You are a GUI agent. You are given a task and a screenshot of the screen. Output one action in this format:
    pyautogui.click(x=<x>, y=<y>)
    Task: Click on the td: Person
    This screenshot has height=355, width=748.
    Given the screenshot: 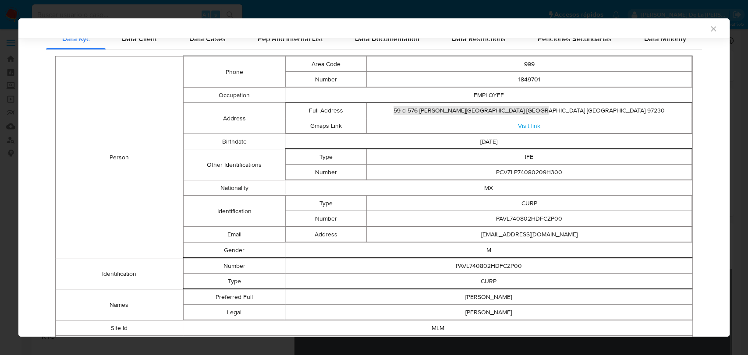 What is the action you would take?
    pyautogui.click(x=119, y=157)
    